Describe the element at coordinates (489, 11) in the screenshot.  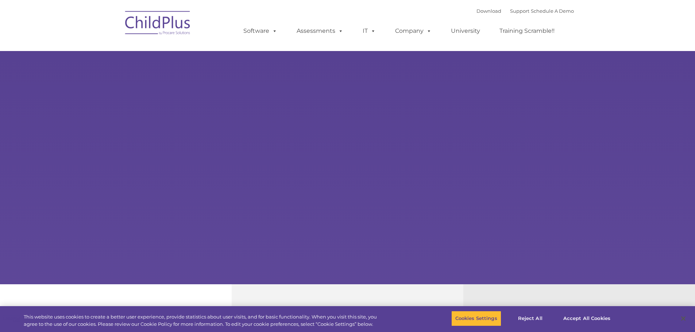
I see `a: Download` at that location.